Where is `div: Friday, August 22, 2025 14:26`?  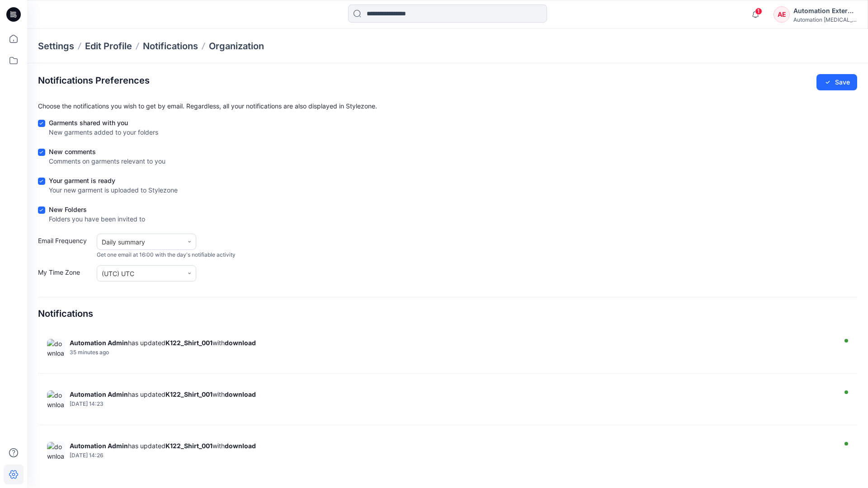 div: Friday, August 22, 2025 14:26 is located at coordinates (452, 455).